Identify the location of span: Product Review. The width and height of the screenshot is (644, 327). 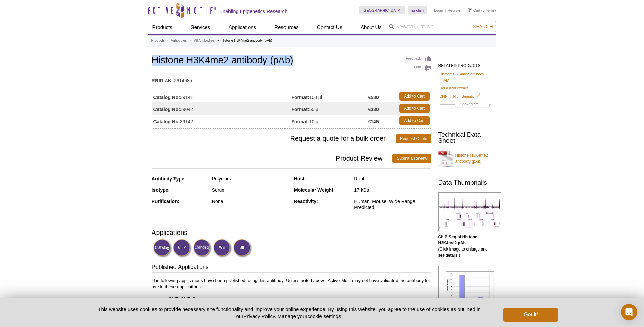
(272, 159).